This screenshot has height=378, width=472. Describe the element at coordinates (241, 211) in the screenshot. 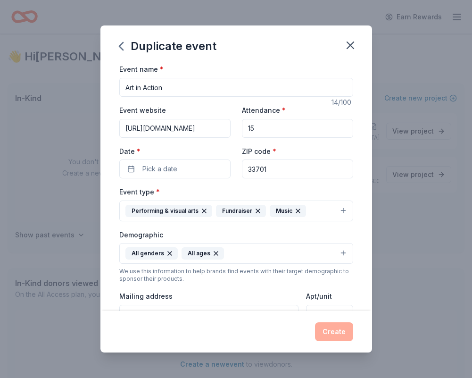

I see `div: Fundraiser` at that location.